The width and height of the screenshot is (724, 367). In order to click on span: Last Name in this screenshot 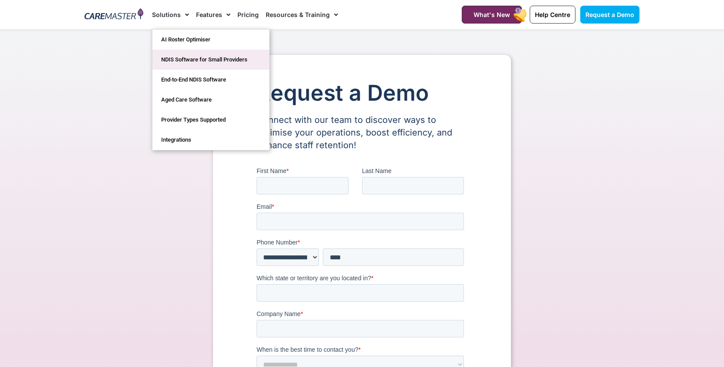, I will do `click(120, 4)`.